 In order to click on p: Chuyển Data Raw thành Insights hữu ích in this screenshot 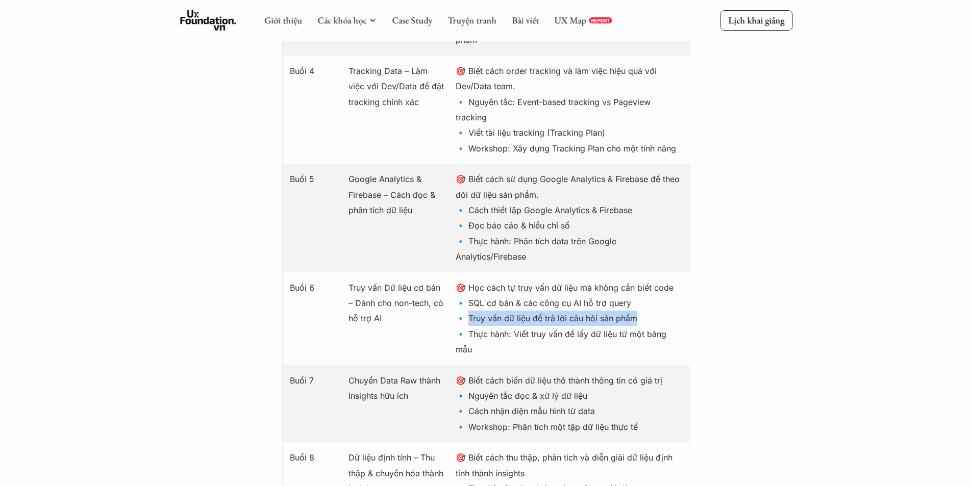, I will do `click(397, 388)`.